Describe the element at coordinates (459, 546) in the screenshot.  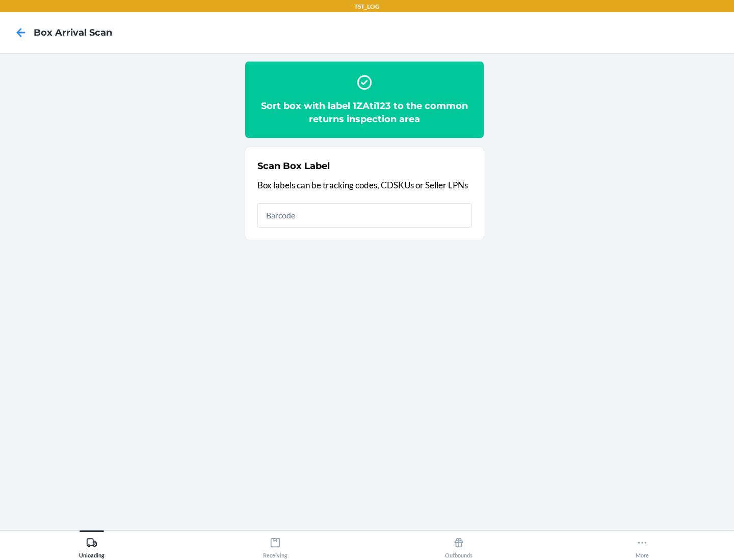
I see `div: Outbounds` at that location.